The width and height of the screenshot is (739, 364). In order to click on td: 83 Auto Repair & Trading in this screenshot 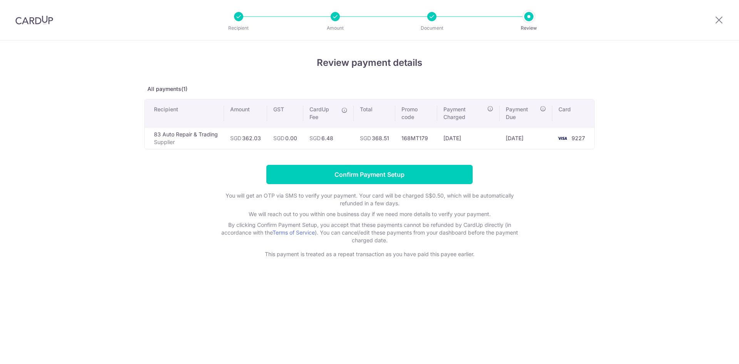, I will do `click(184, 138)`.